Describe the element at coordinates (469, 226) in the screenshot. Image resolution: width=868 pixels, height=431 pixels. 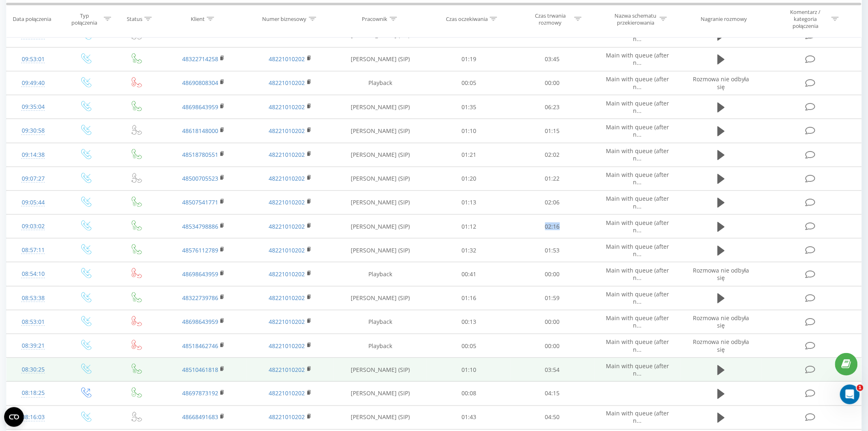
I see `td: 01:12` at that location.